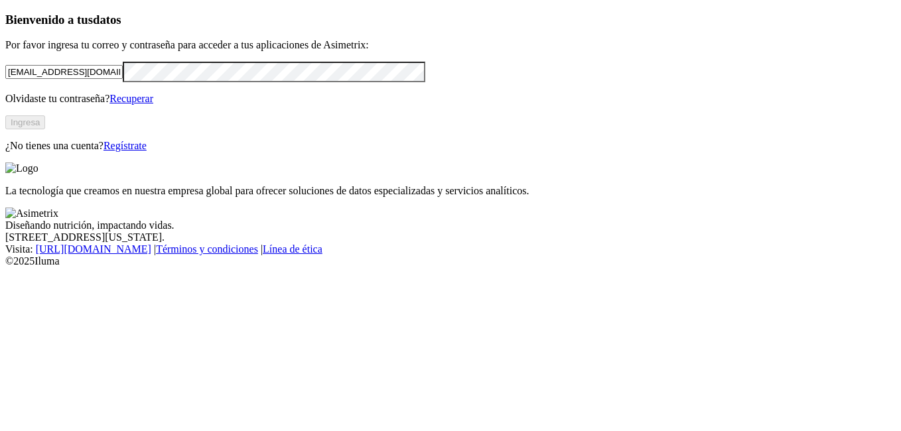 Image resolution: width=901 pixels, height=431 pixels. Describe the element at coordinates (64, 72) in the screenshot. I see `input: Tu correo` at that location.